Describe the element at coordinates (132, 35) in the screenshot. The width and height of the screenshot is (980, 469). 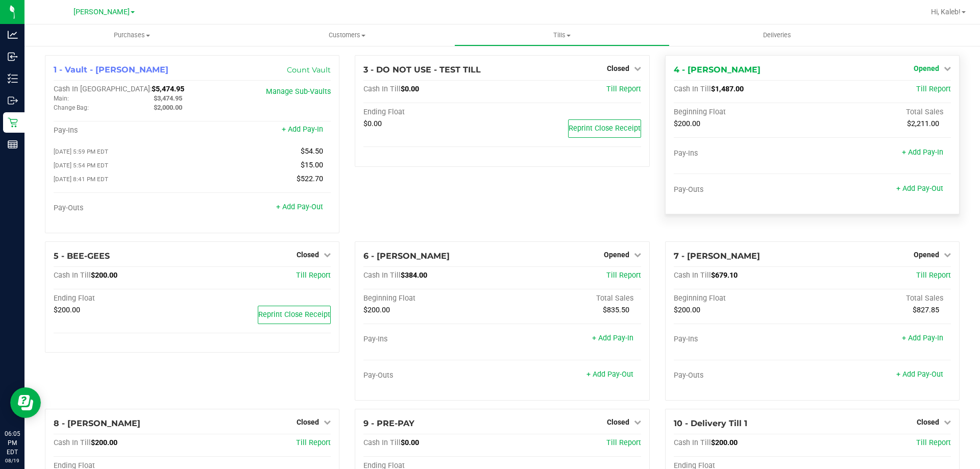
I see `a: Purchases` at that location.